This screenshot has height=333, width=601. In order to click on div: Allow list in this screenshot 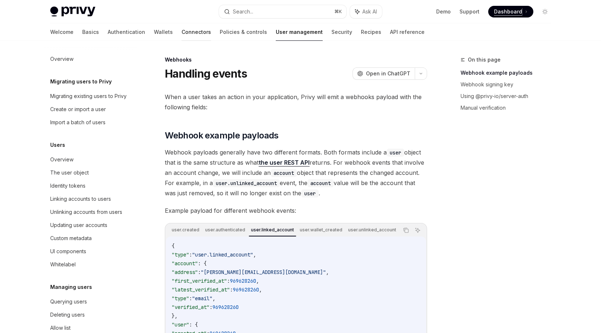, I will do `click(60, 328)`.